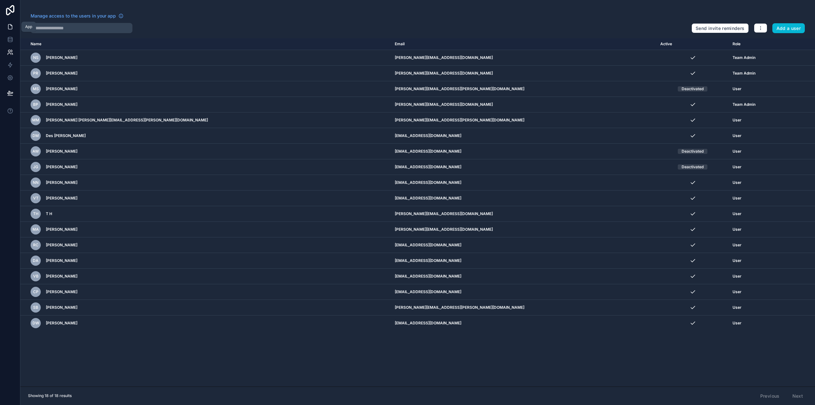  What do you see at coordinates (49, 214) in the screenshot?
I see `span: T H` at bounding box center [49, 214].